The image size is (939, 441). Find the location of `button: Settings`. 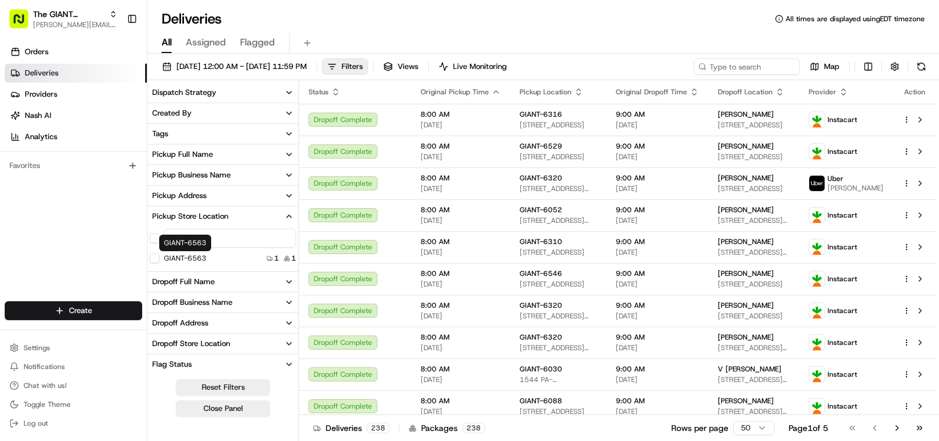

button: Settings is located at coordinates (73, 348).